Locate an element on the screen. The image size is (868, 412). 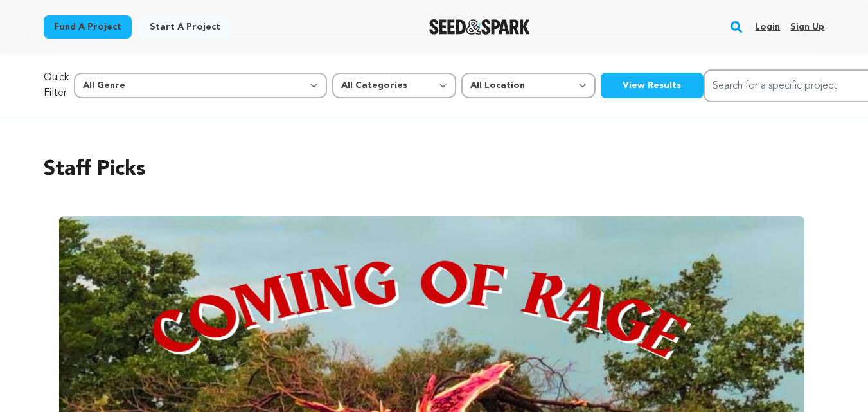
p: Quick Filter is located at coordinates (56, 85).